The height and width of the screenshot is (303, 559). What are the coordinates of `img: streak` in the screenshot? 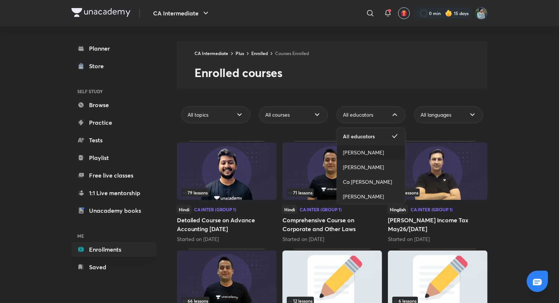 It's located at (449, 13).